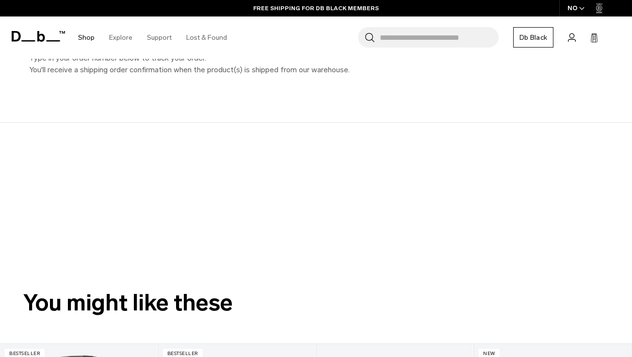 The image size is (632, 357). I want to click on h2: You might like these, so click(316, 303).